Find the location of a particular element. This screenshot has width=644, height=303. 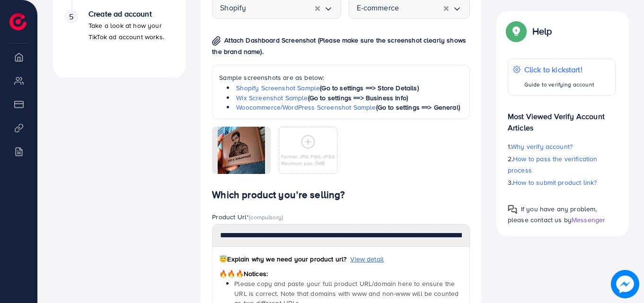

p: Click to kickstart! is located at coordinates (559, 70).